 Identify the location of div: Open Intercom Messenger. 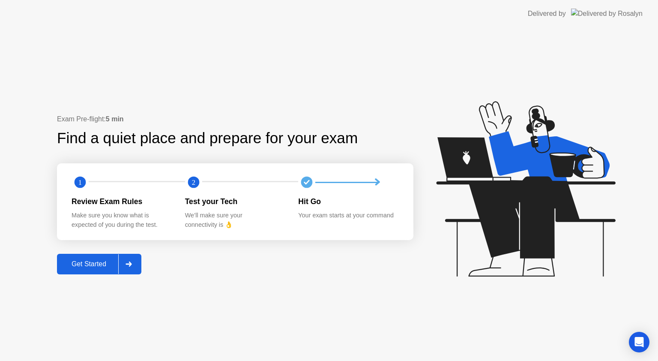
(640, 342).